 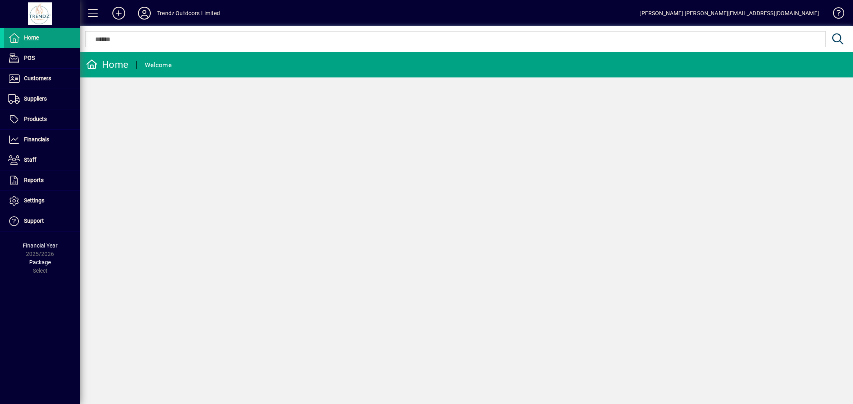 I want to click on span: Financial Year, so click(x=40, y=246).